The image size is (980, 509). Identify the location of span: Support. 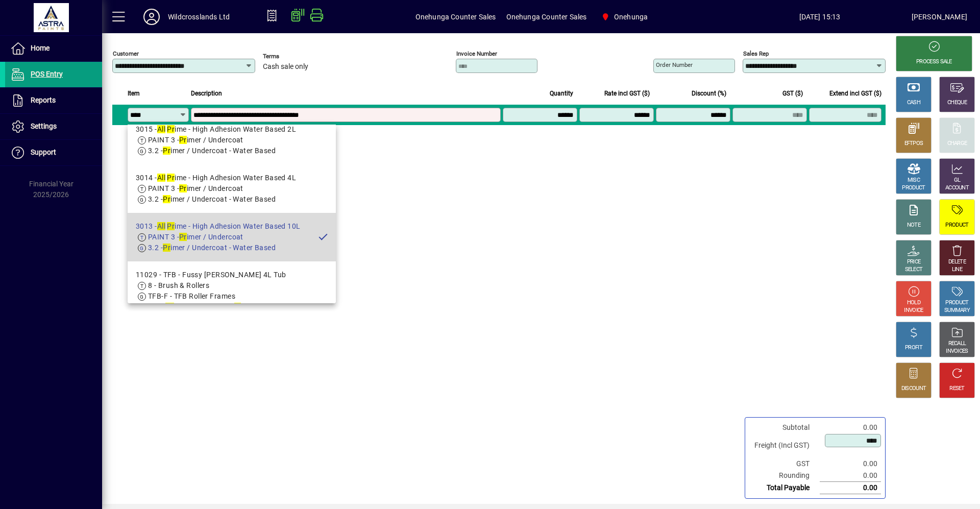
(44, 152).